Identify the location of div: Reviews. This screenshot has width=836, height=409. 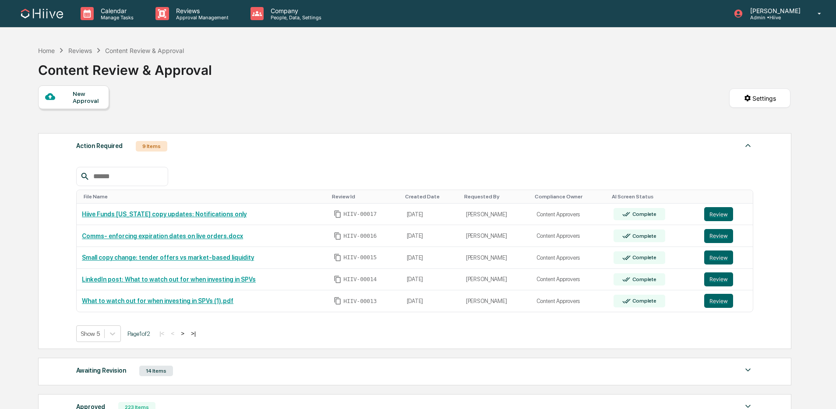
(80, 50).